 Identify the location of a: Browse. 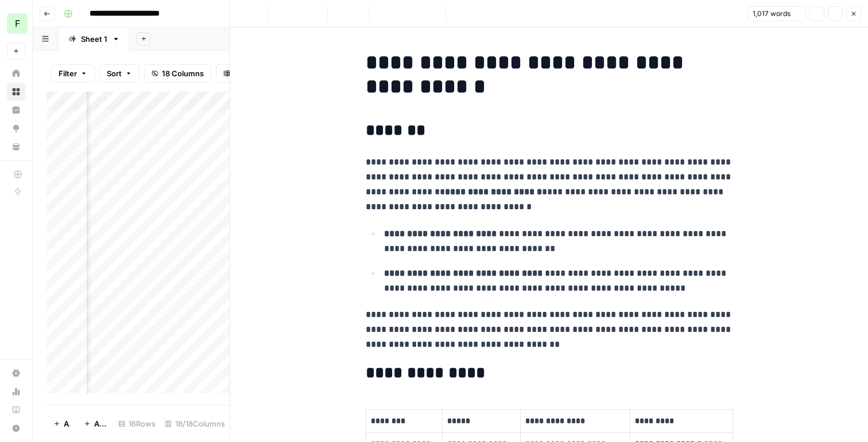
(16, 92).